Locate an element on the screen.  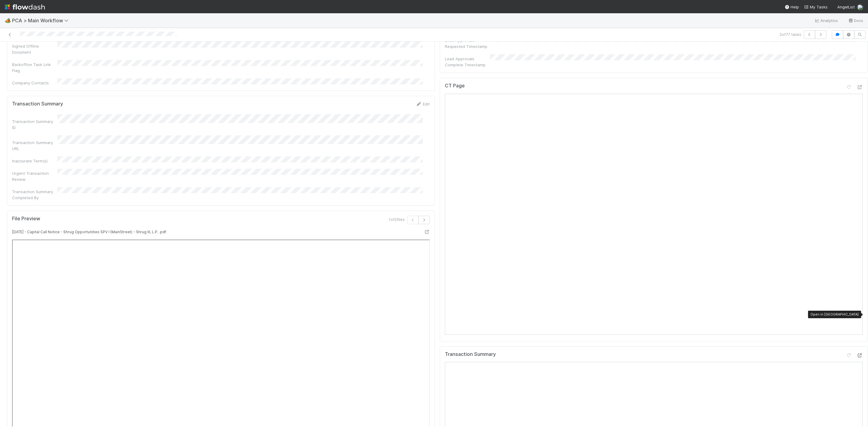
a: Docs is located at coordinates (855, 20).